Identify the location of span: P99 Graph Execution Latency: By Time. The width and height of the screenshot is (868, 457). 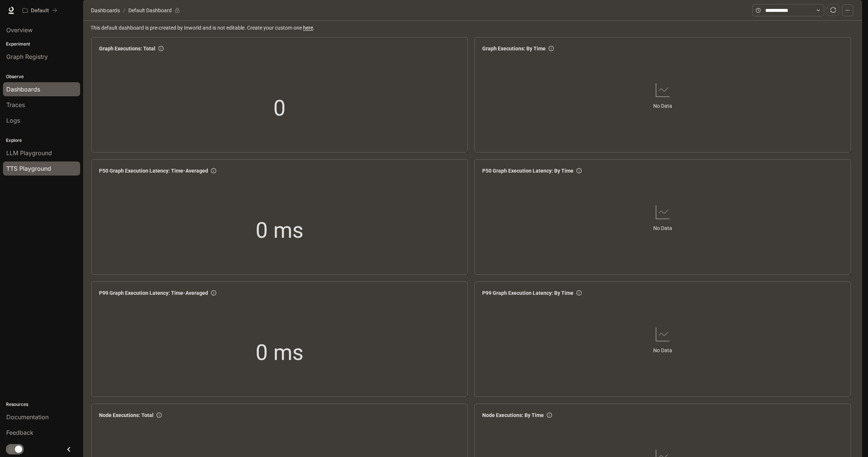
(528, 293).